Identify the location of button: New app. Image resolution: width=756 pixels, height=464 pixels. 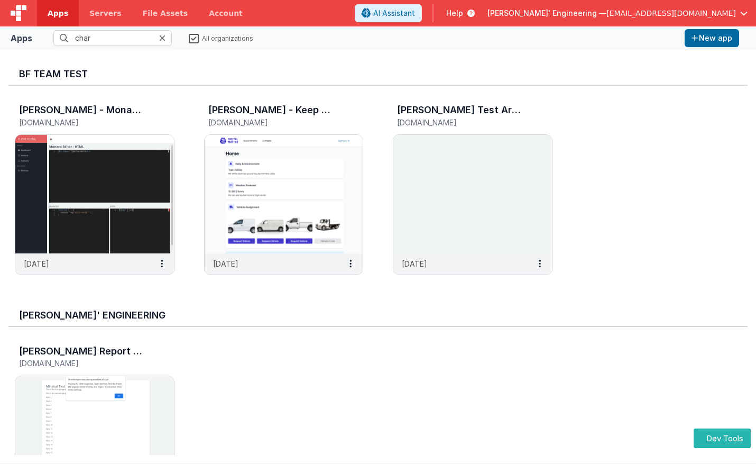
(712, 38).